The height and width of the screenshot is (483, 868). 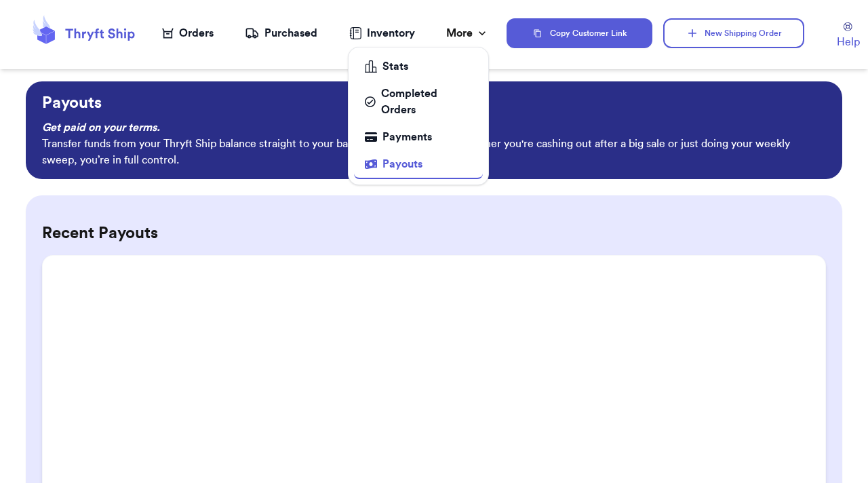 I want to click on div: Payments, so click(x=419, y=137).